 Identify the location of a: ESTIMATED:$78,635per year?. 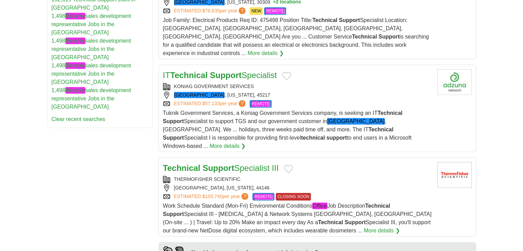
(210, 11).